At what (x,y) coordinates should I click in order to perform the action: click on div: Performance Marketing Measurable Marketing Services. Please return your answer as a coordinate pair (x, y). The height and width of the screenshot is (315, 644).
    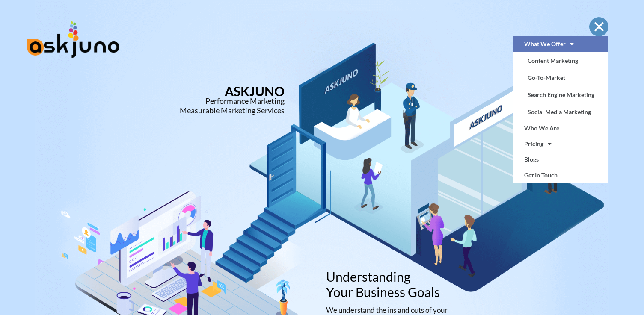
    Looking at the image, I should click on (191, 106).